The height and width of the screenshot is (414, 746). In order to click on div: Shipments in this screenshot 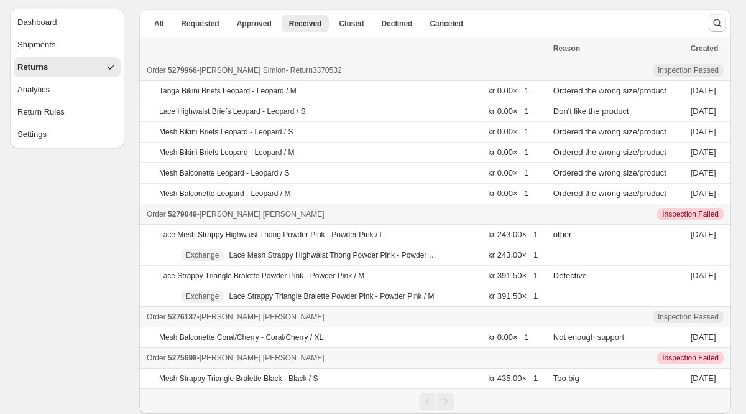, I will do `click(36, 45)`.